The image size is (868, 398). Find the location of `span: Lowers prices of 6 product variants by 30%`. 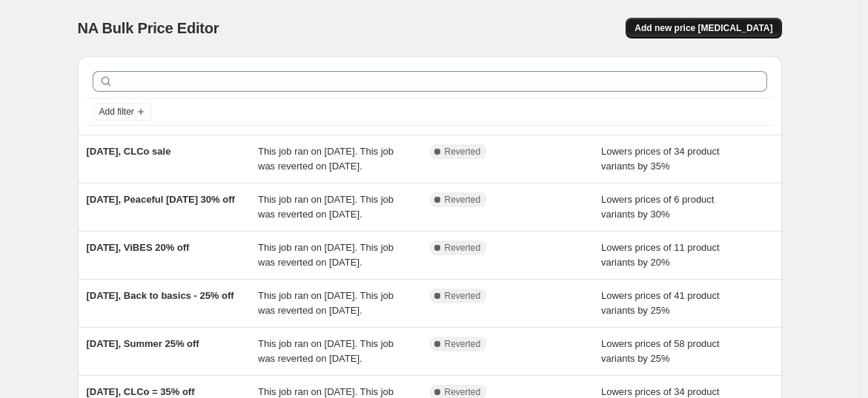

span: Lowers prices of 6 product variants by 30% is located at coordinates (657, 207).